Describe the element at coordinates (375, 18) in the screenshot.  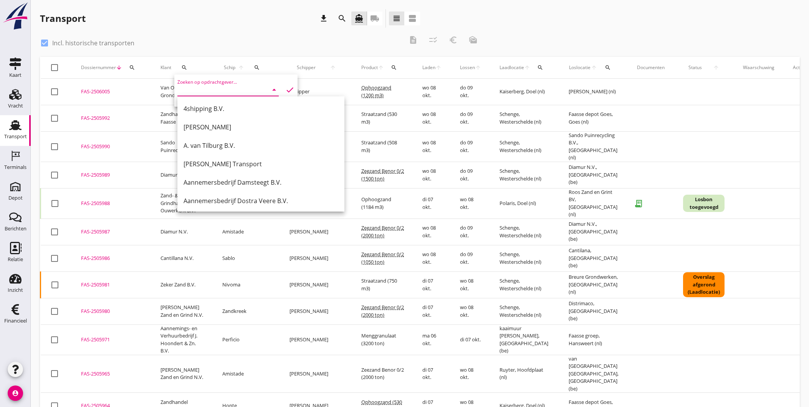
I see `i: local_shipping` at that location.